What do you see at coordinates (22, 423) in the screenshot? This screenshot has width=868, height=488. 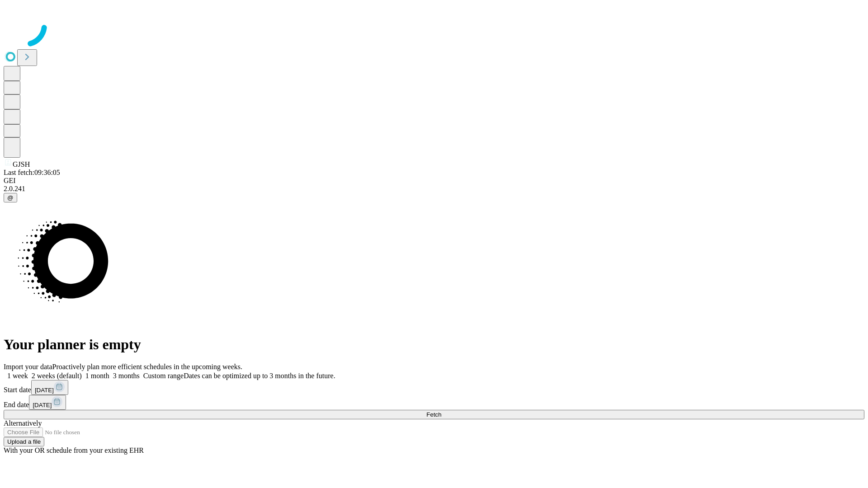 I see `span: Alternatively` at bounding box center [22, 423].